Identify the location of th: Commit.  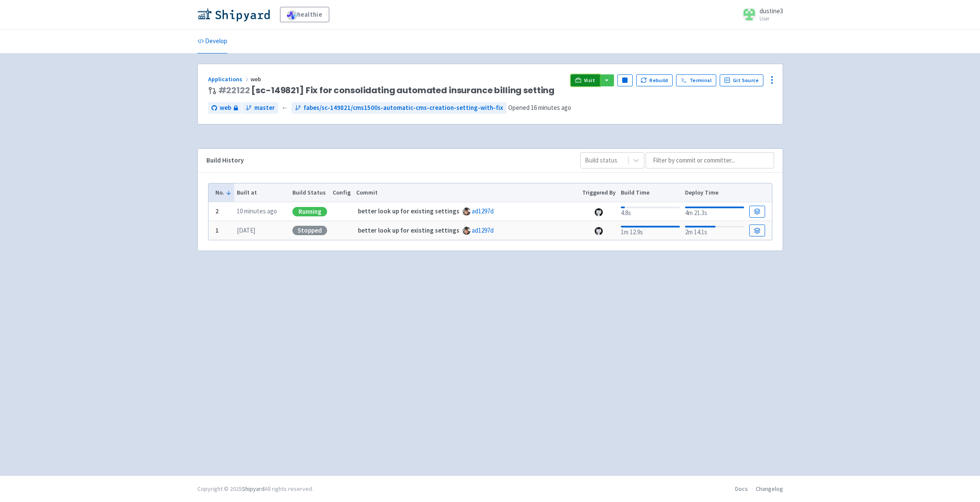
(466, 193).